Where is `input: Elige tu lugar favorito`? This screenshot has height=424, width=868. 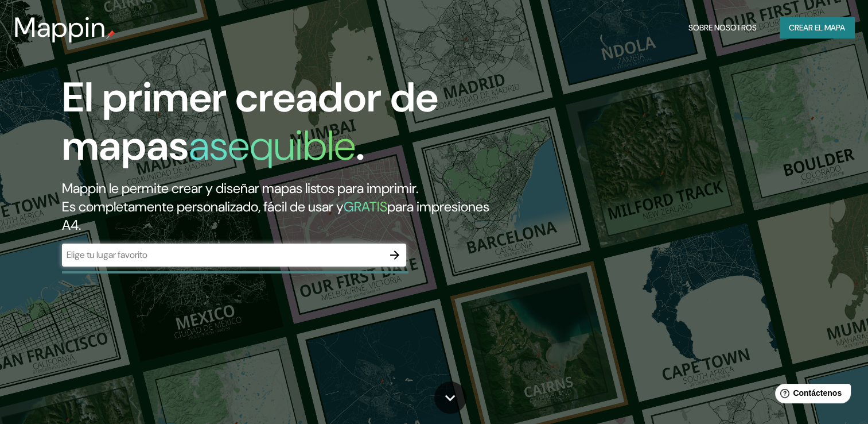
input: Elige tu lugar favorito is located at coordinates (223, 255).